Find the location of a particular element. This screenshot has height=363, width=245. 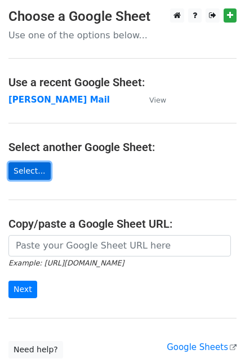

input: Next is located at coordinates (23, 289).